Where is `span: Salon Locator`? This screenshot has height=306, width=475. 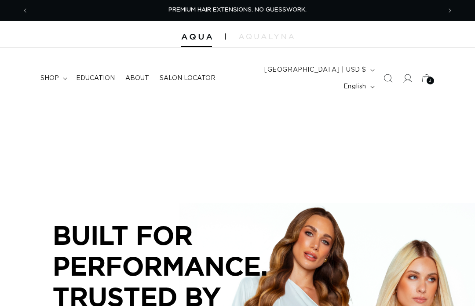
span: Salon Locator is located at coordinates (187, 78).